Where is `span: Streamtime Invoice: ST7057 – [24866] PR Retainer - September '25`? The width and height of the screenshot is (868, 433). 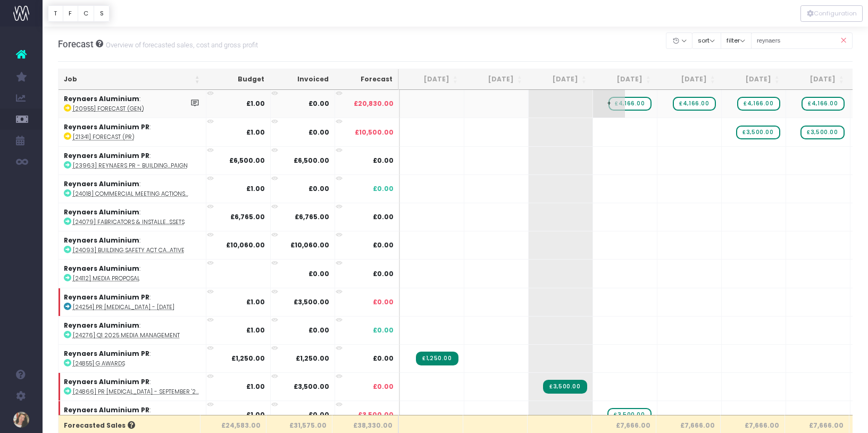 span: Streamtime Invoice: ST7057 – [24866] PR Retainer - September '25 is located at coordinates (565, 387).